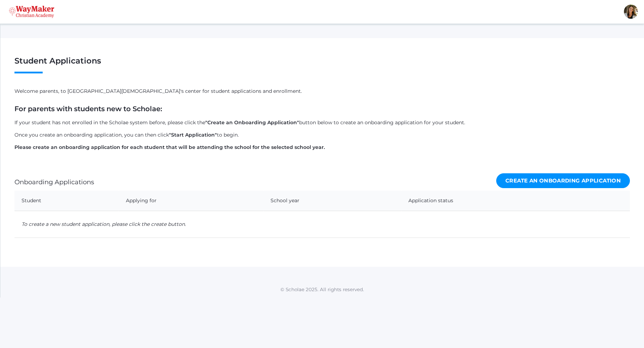 The height and width of the screenshot is (348, 644). I want to click on a: Create an Onboarding Application, so click(563, 180).